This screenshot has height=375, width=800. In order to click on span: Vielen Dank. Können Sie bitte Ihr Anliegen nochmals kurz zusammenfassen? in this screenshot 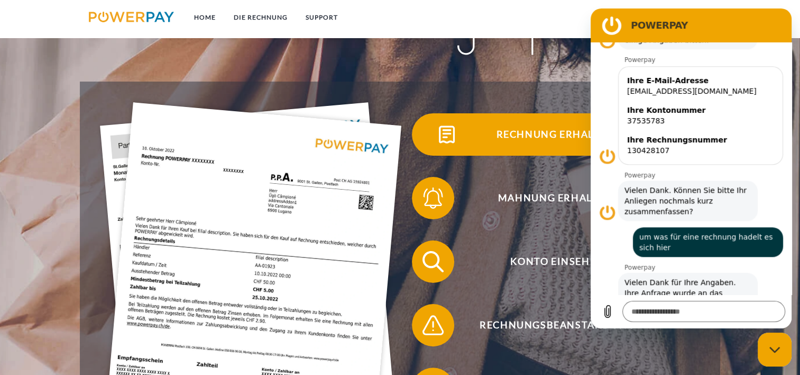, I will do `click(97, 192)`.